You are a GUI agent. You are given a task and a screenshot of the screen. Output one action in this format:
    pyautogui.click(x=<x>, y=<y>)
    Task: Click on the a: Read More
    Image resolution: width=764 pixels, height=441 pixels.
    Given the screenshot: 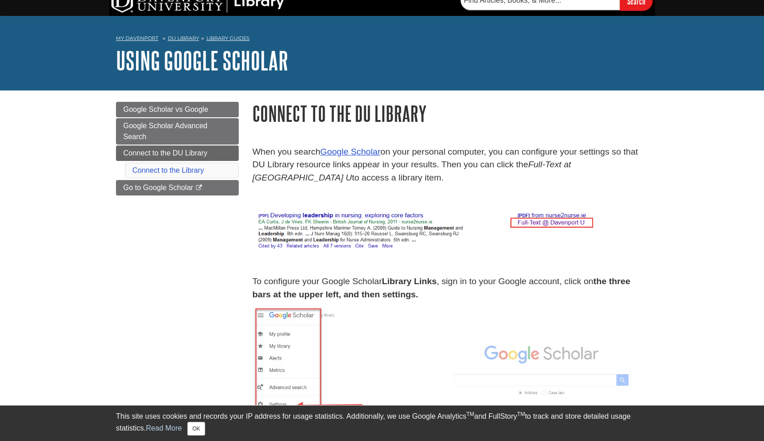 What is the action you would take?
    pyautogui.click(x=164, y=428)
    